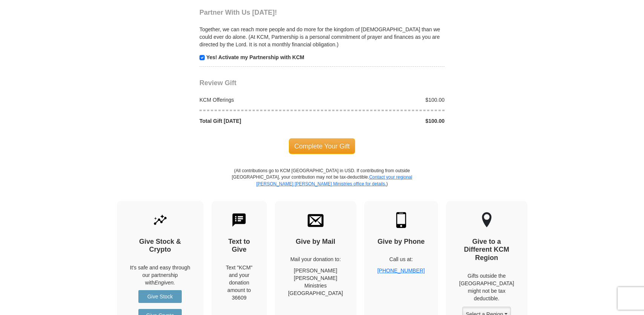  What do you see at coordinates (160, 220) in the screenshot?
I see `img: give-by-stock.svg` at bounding box center [160, 220].